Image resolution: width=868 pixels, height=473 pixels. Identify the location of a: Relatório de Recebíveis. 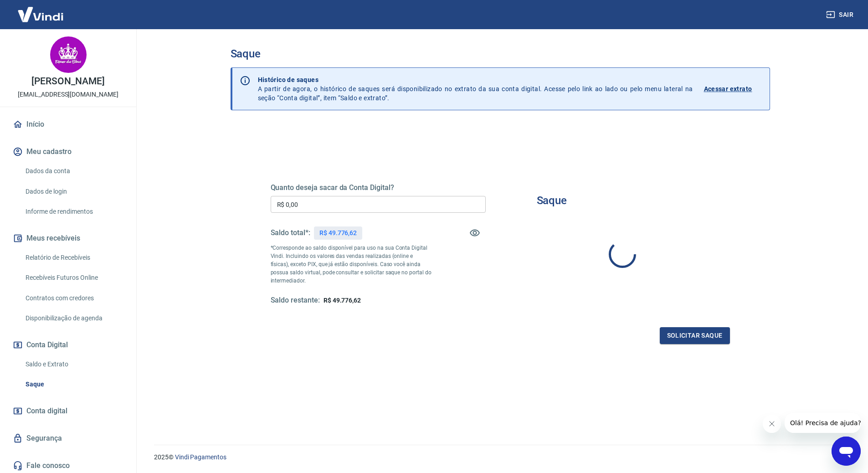
(74, 257).